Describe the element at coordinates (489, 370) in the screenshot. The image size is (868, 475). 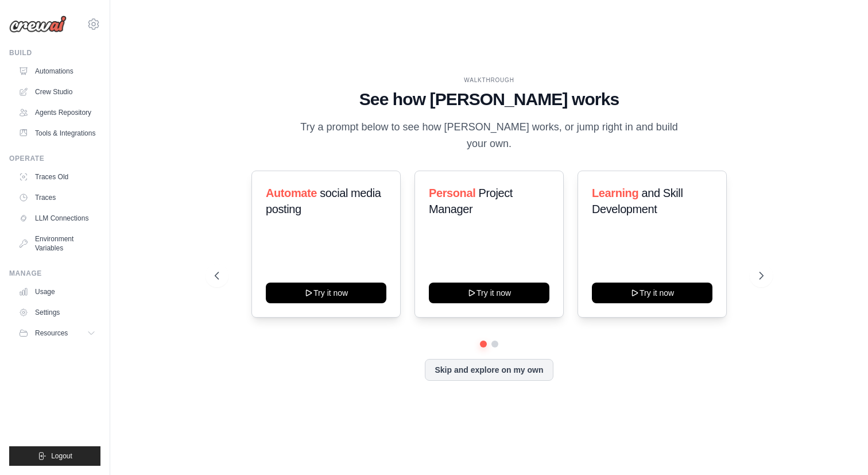
I see `button: Skip and explore on my own` at that location.